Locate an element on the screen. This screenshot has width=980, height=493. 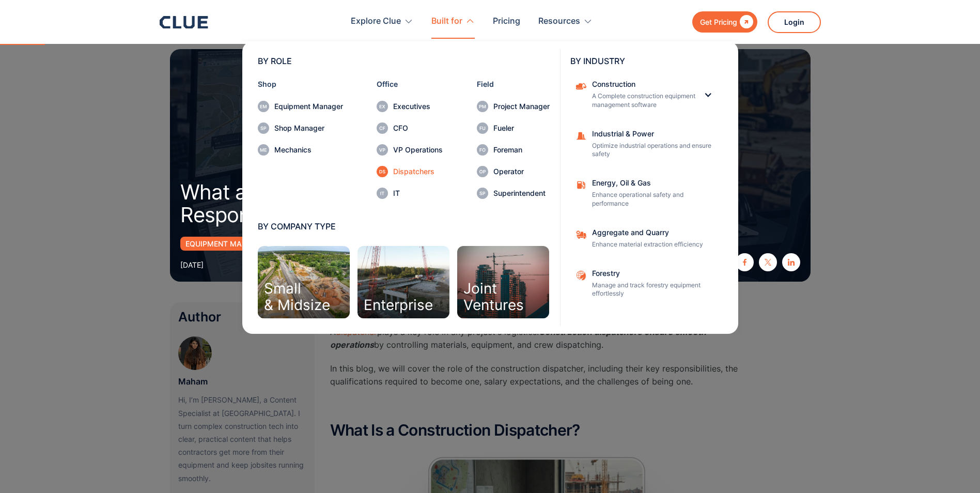
p: Enhance operational safety and performance is located at coordinates (654, 200).